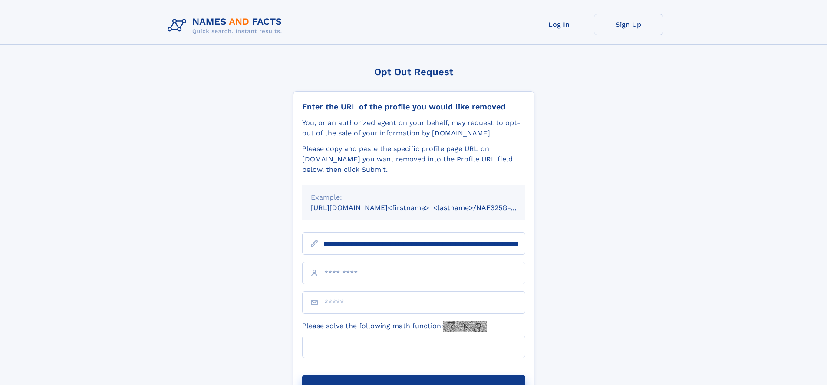 The image size is (827, 385). I want to click on div: Example:, so click(414, 198).